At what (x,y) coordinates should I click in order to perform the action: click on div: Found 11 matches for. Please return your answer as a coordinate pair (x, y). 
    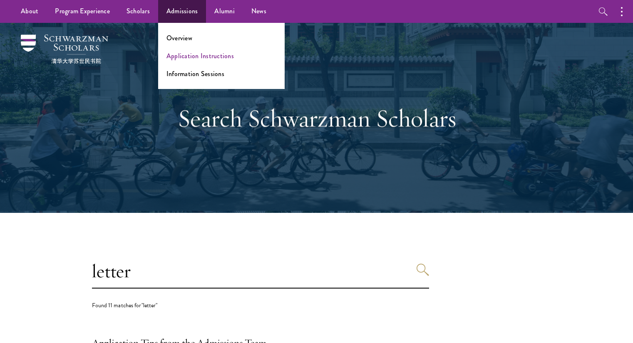
    Looking at the image, I should click on (260, 305).